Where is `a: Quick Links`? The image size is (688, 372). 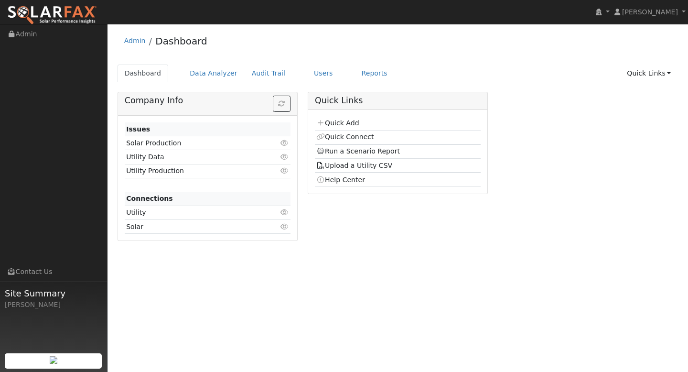 a: Quick Links is located at coordinates (649, 73).